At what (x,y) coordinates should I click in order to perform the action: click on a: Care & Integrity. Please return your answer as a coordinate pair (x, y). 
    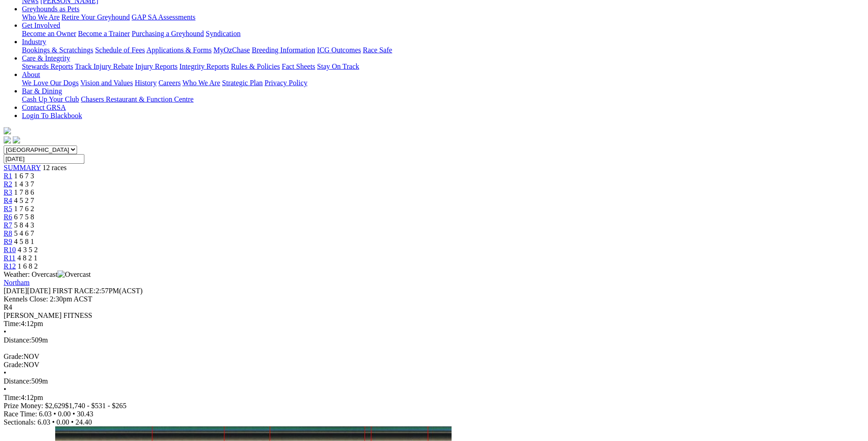
    Looking at the image, I should click on (46, 58).